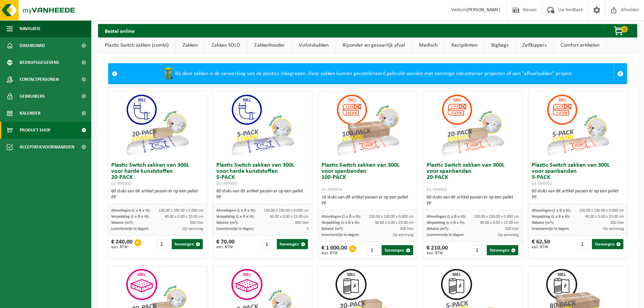 The image size is (644, 308). Describe the element at coordinates (121, 244) in the screenshot. I see `div: € 240,00` at that location.